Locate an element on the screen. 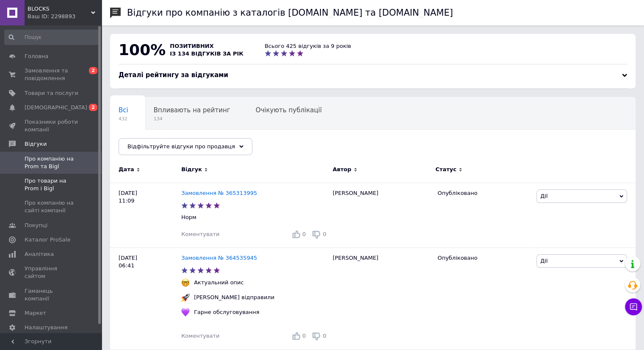 This screenshot has height=350, width=644. span: Опубліковані без комен... is located at coordinates (162, 142).